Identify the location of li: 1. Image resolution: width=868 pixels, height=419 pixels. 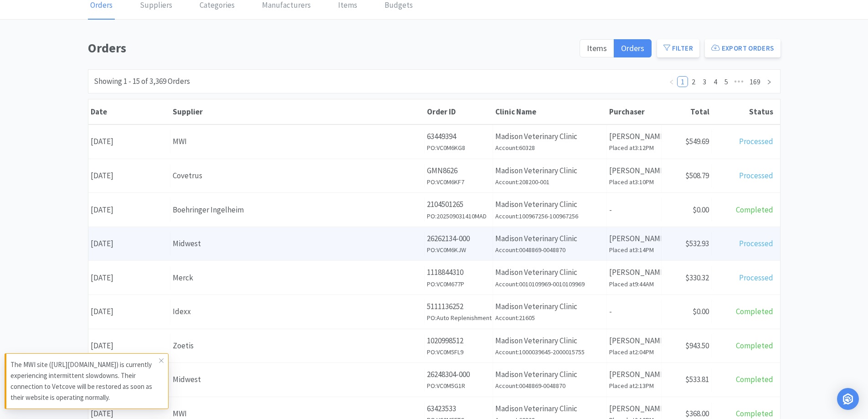
(683, 82).